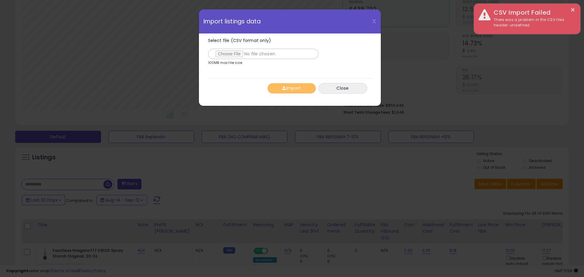 This screenshot has width=584, height=277. I want to click on button: Close, so click(343, 88).